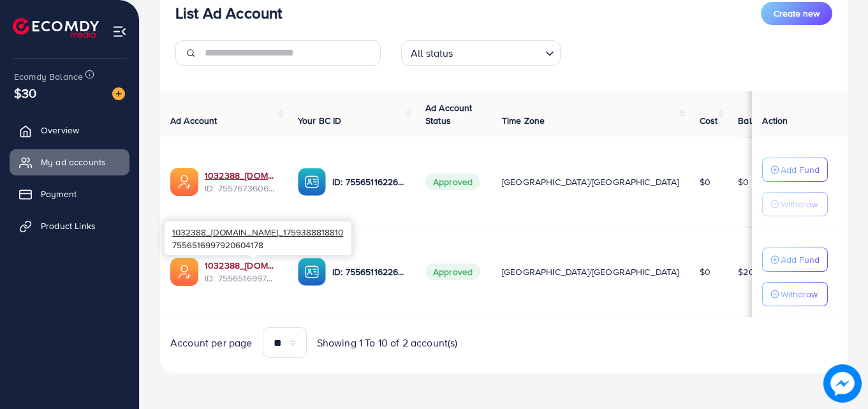  What do you see at coordinates (194, 121) in the screenshot?
I see `span: Ad Account` at bounding box center [194, 121].